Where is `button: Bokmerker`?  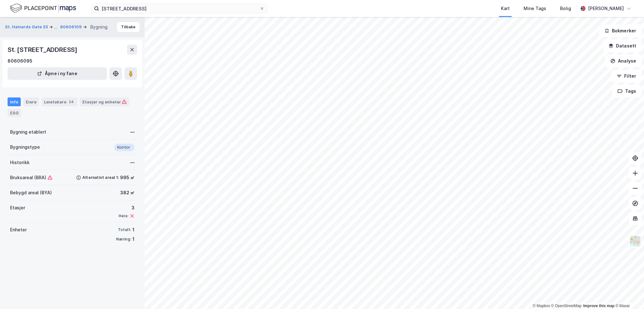
button: Bokmerker is located at coordinates (620, 31).